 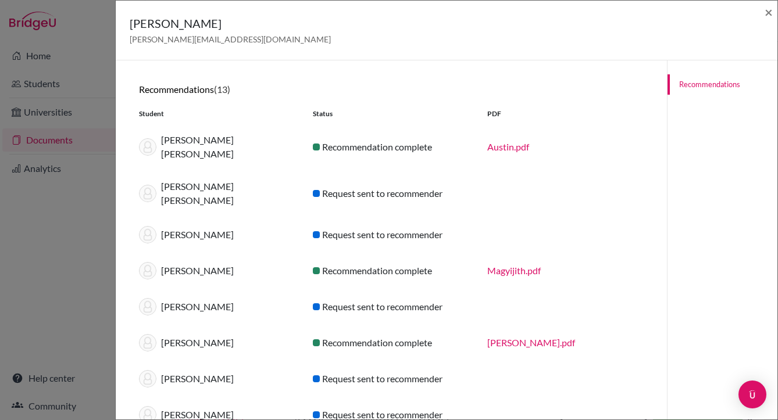 I want to click on a: Austin.pdf, so click(x=508, y=146).